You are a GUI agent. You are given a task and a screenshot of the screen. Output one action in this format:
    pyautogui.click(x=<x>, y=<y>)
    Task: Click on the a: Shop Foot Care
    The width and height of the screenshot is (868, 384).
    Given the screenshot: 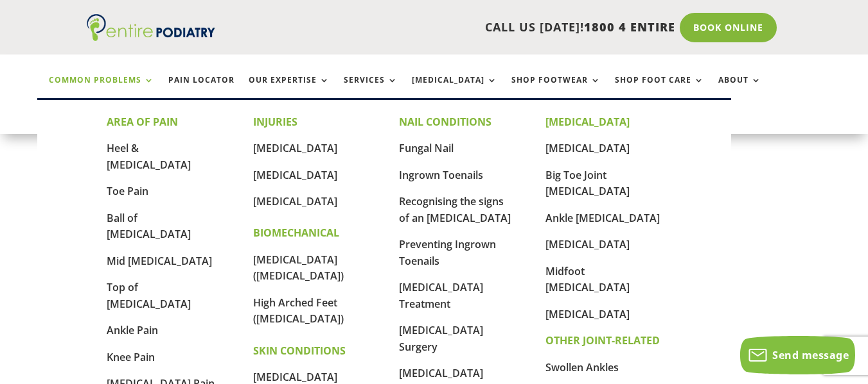 What is the action you would take?
    pyautogui.click(x=659, y=89)
    